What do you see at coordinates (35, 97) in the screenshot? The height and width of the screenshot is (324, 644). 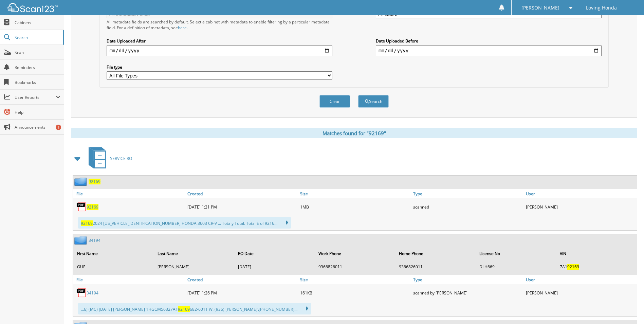 I see `span: User Reports` at bounding box center [35, 97].